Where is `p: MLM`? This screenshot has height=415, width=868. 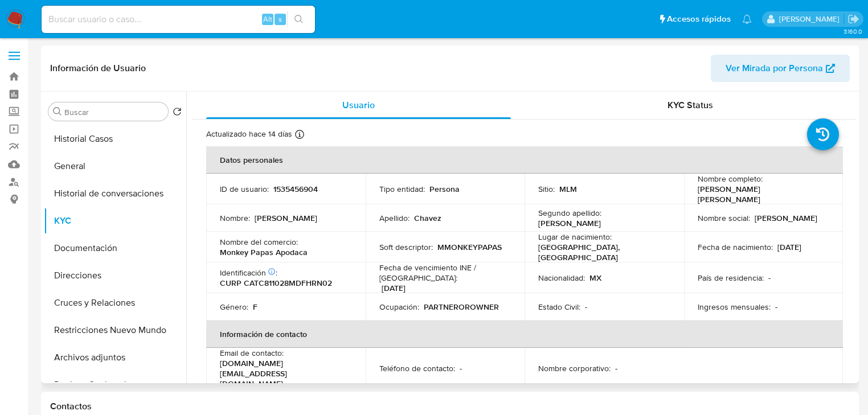 p: MLM is located at coordinates (568, 189).